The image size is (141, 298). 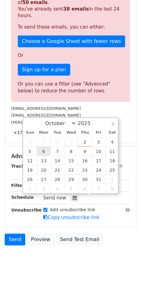 I want to click on span: November 8, 2025, so click(x=112, y=189).